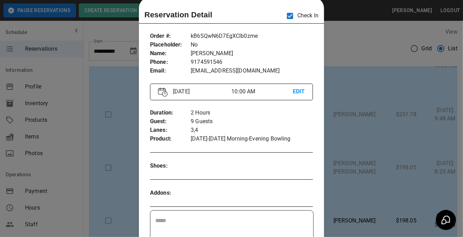 This screenshot has width=463, height=237. What do you see at coordinates (170, 121) in the screenshot?
I see `p: Guest :` at bounding box center [170, 121].